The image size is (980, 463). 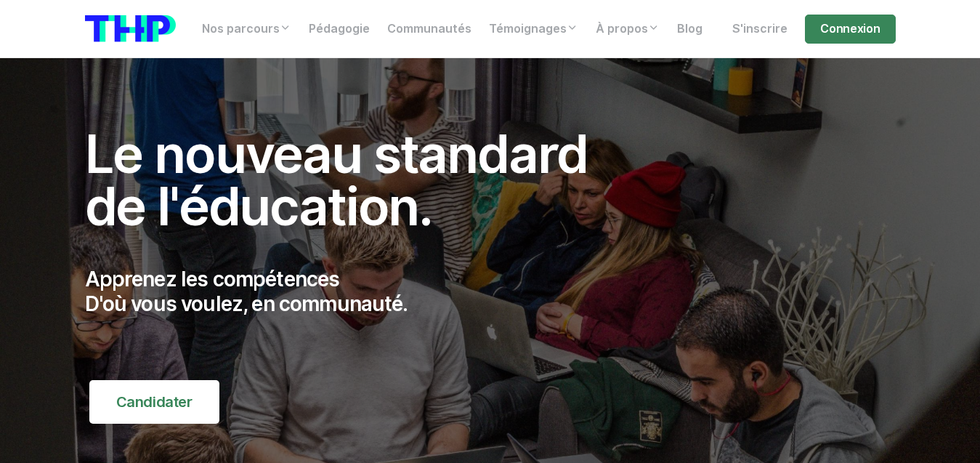 I want to click on a: Pédagogie, so click(x=339, y=29).